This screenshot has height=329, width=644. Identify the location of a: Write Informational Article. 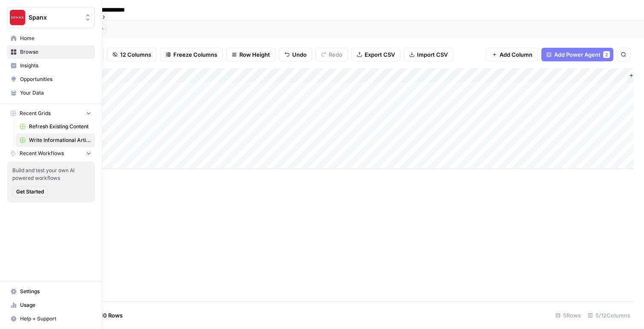
(56, 140).